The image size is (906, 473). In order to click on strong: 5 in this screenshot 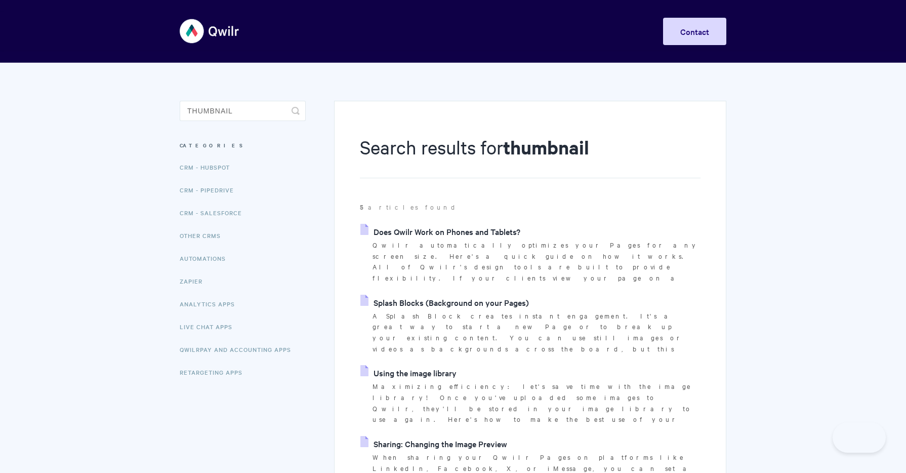, I will do `click(364, 207)`.